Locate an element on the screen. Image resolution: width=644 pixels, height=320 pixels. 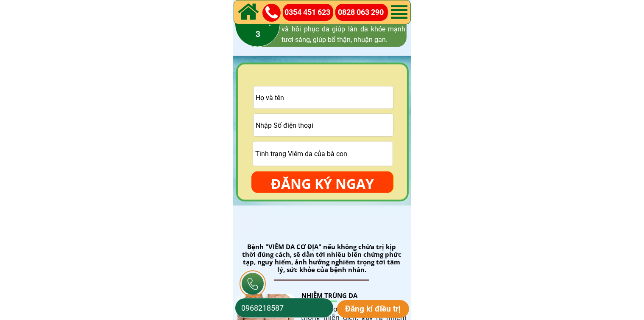
input: Tình trạng Viêm da của bà con is located at coordinates (322, 154).